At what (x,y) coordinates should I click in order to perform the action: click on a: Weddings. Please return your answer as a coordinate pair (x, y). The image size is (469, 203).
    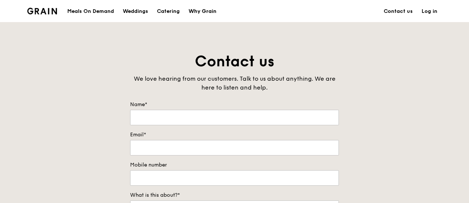
    Looking at the image, I should click on (135, 11).